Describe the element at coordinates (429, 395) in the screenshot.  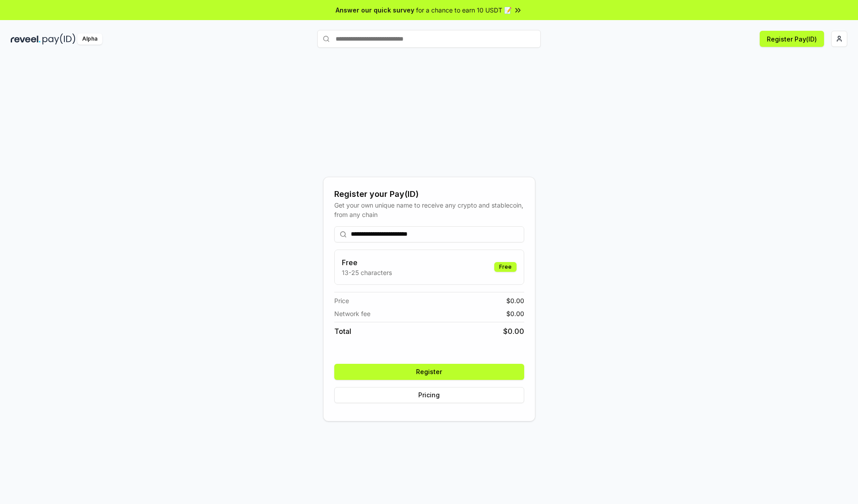
I see `button: Pricing` at that location.